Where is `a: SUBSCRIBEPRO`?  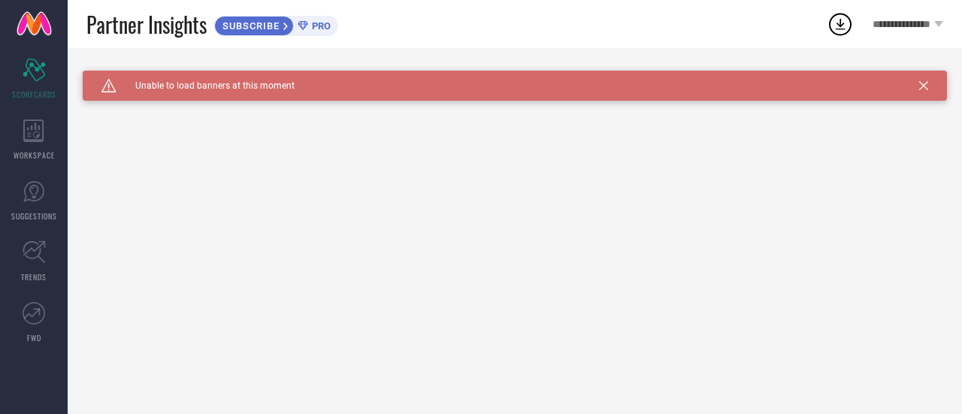
a: SUBSCRIBEPRO is located at coordinates (276, 24).